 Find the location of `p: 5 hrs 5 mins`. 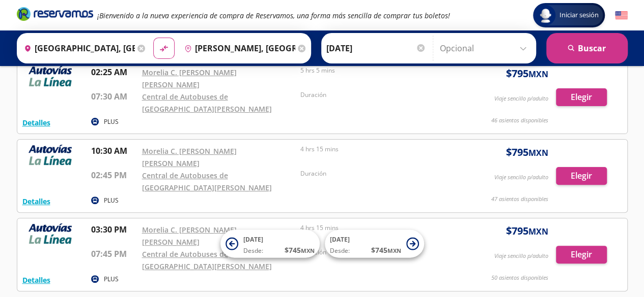

p: 5 hrs 5 mins is located at coordinates (377, 70).